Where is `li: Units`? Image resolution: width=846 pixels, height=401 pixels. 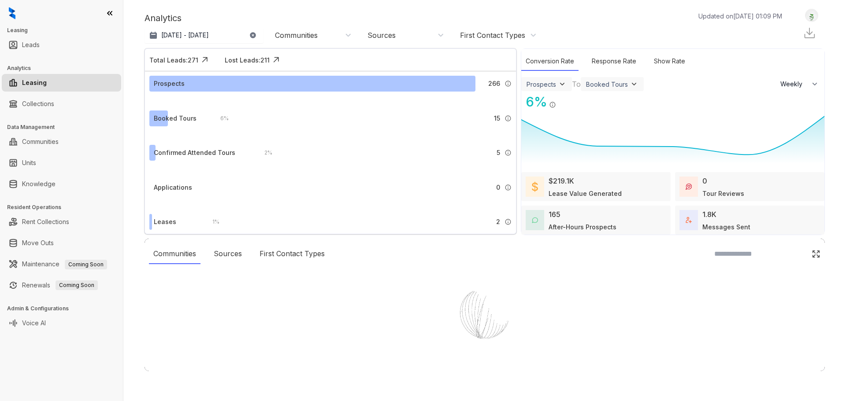
li: Units is located at coordinates (61, 163).